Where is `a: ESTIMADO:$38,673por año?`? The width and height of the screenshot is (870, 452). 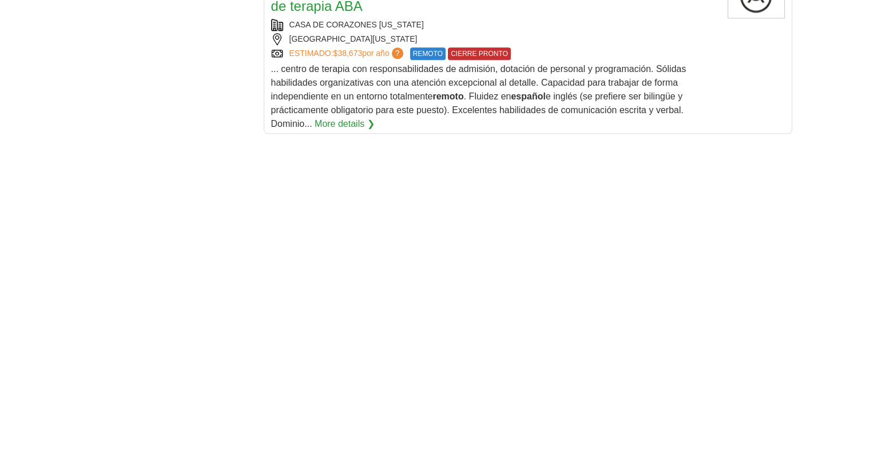
a: ESTIMADO:$38,673por año? is located at coordinates (347, 54).